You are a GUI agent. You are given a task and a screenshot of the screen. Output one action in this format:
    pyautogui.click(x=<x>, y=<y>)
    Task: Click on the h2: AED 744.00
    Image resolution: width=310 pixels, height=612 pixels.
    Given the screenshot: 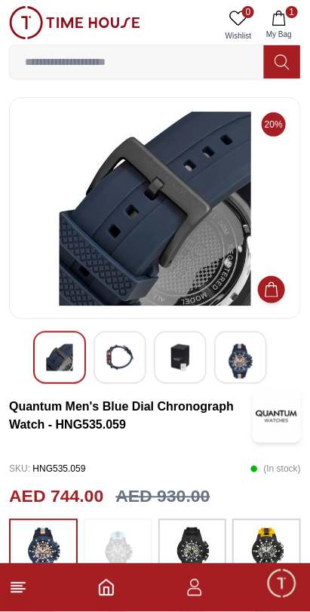 What is the action you would take?
    pyautogui.click(x=56, y=497)
    